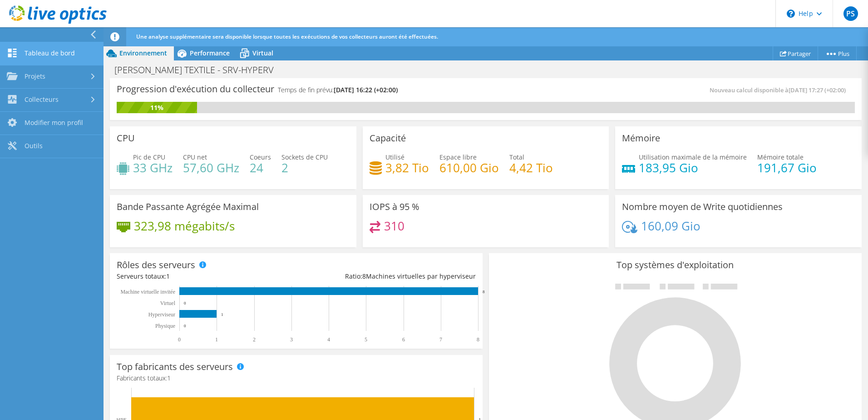 Image resolution: width=868 pixels, height=420 pixels. I want to click on span: Coeurs, so click(260, 156).